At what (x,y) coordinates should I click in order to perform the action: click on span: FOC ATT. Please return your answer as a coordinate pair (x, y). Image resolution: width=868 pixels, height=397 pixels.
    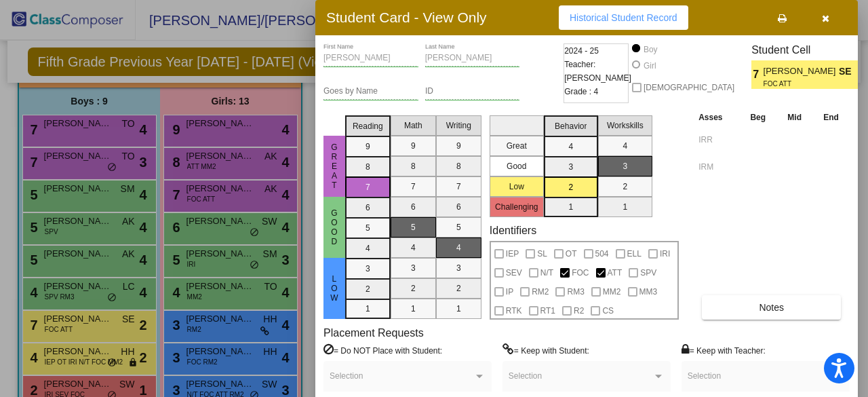
    Looking at the image, I should click on (795, 84).